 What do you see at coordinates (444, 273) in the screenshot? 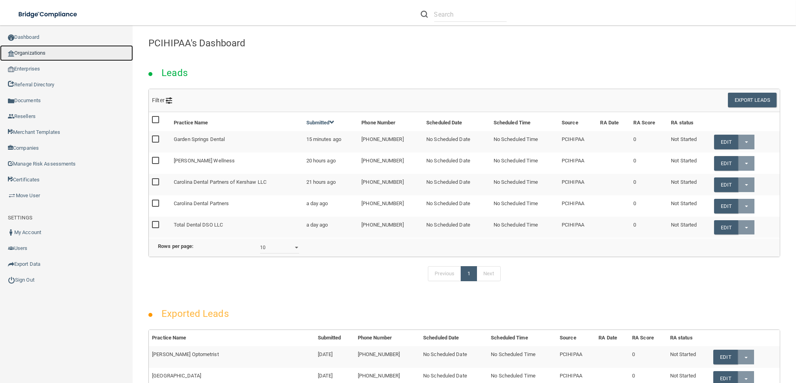
I see `a: Previous` at bounding box center [444, 273].